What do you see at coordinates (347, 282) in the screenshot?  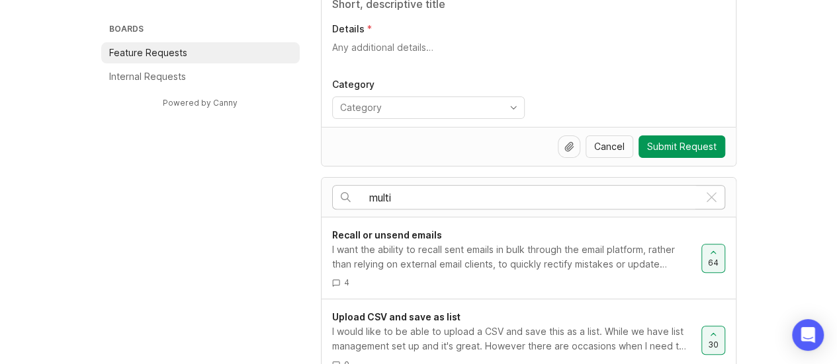 I see `span: 4` at bounding box center [347, 282].